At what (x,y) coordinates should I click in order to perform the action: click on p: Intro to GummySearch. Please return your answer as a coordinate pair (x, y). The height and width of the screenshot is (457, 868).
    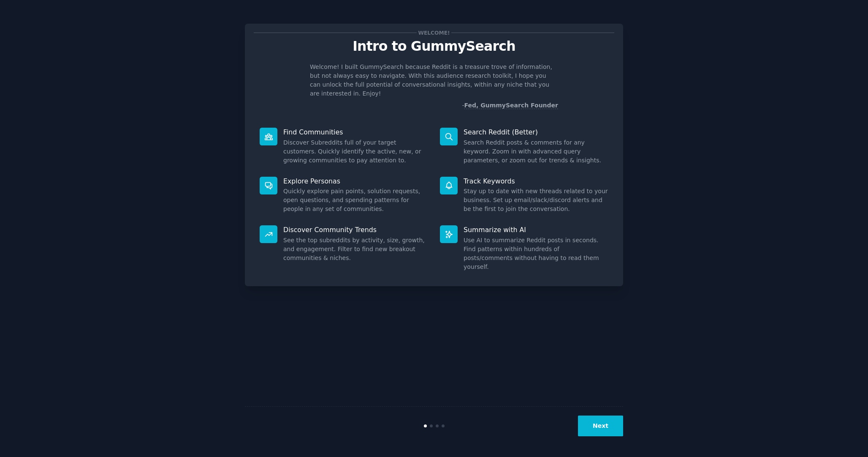
    Looking at the image, I should click on (434, 46).